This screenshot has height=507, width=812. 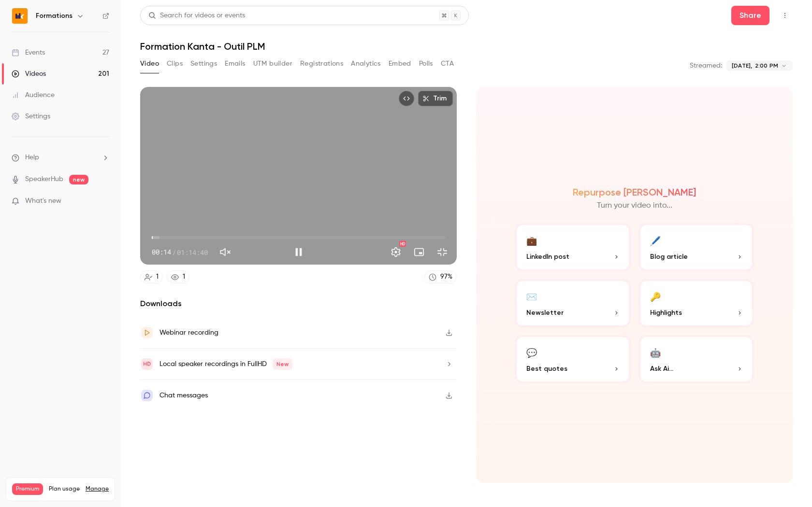 What do you see at coordinates (442, 252) in the screenshot?
I see `button: Exit full screen` at bounding box center [442, 252].